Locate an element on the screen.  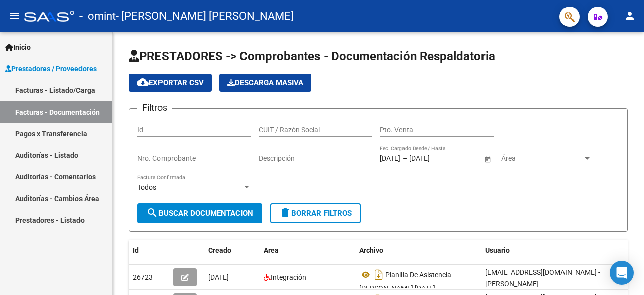
h3: Filtros is located at coordinates (155, 107).